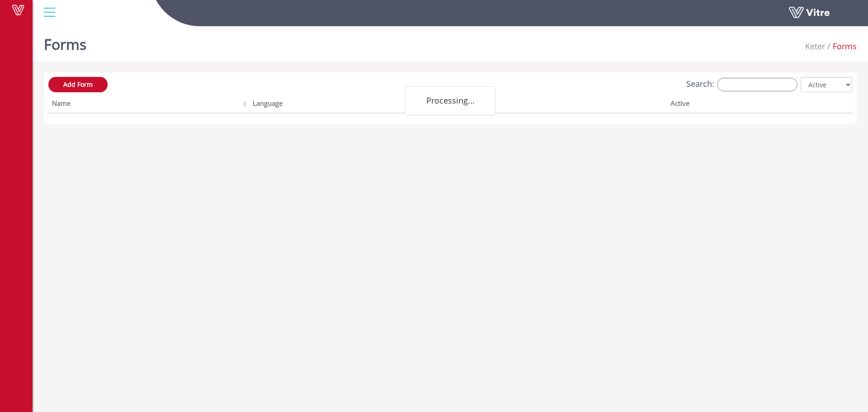 The image size is (868, 412). I want to click on input: Search:, so click(757, 85).